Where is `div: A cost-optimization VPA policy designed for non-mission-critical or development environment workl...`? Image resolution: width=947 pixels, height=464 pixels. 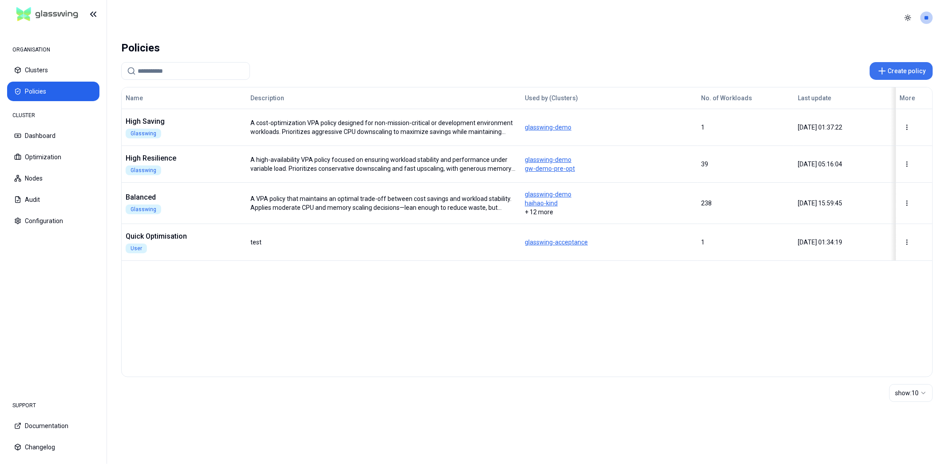 div: A cost-optimization VPA policy designed for non-mission-critical or development environment workl... is located at coordinates (383, 127).